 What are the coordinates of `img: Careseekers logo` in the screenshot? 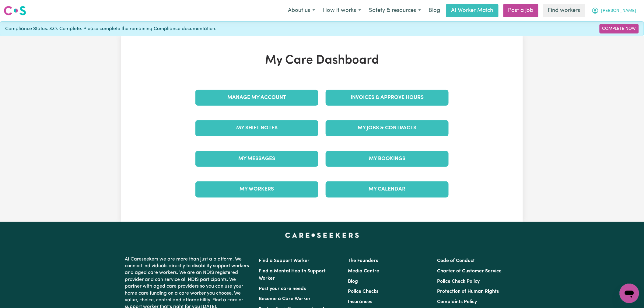 It's located at (15, 11).